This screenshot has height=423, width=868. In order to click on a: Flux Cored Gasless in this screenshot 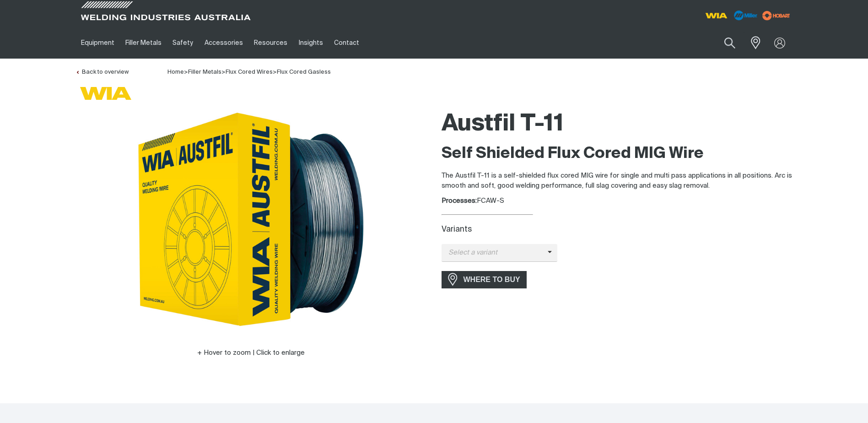, I will do `click(304, 72)`.